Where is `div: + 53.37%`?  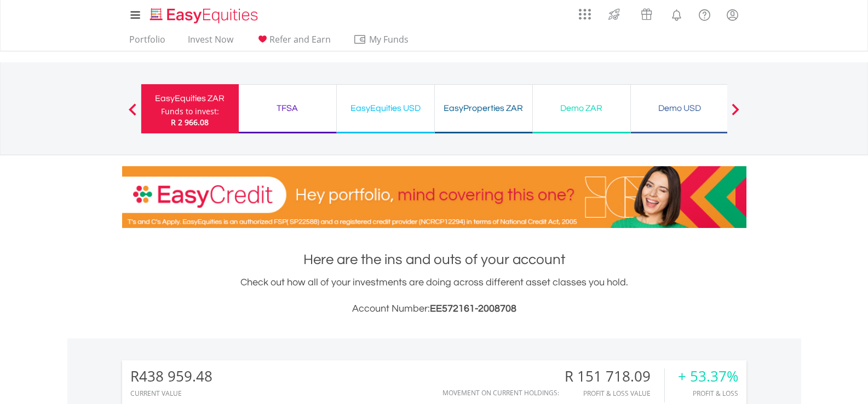 div: + 53.37% is located at coordinates (708, 377).